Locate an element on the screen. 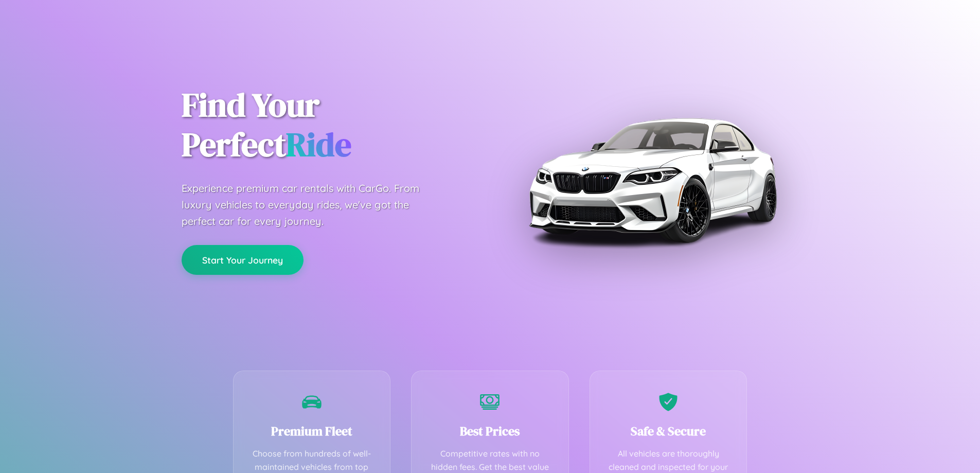 This screenshot has width=980, height=473. h3: Premium Fleet is located at coordinates (312, 431).